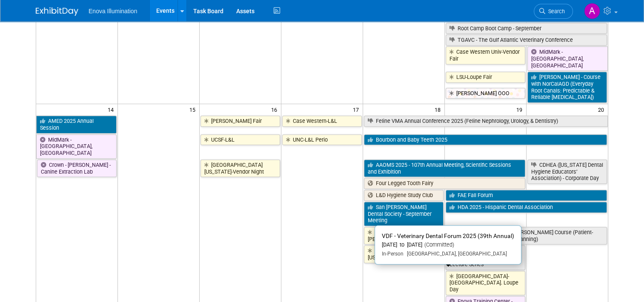 The height and width of the screenshot is (302, 644). What do you see at coordinates (485, 140) in the screenshot?
I see `a: Bourbon and Baby Teeth 2025` at bounding box center [485, 140].